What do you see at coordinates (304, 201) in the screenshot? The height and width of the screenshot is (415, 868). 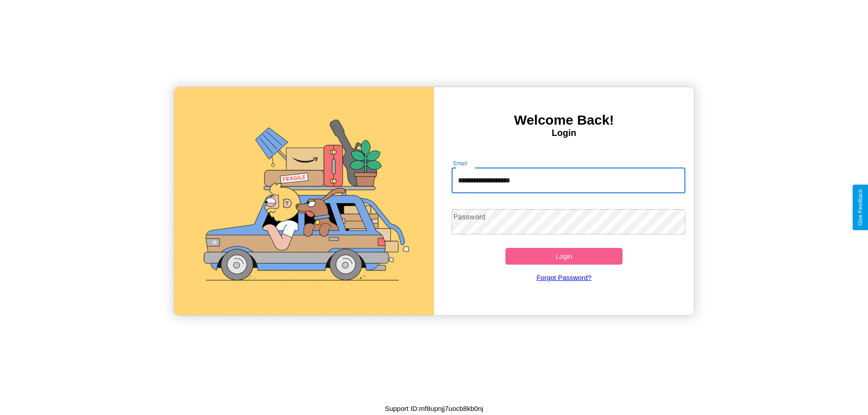 I see `img: gif` at bounding box center [304, 201].